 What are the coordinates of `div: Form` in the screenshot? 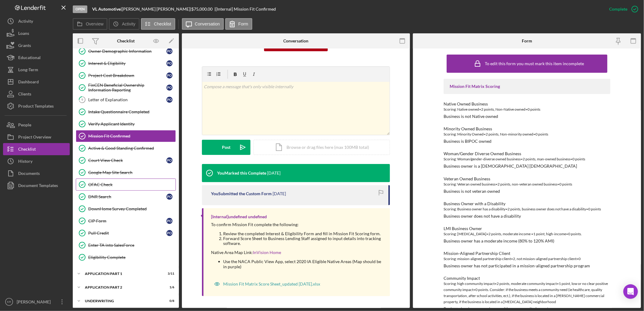 It's located at (527, 41).